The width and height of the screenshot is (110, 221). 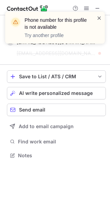 What do you see at coordinates (56, 93) in the screenshot?
I see `span: AI write personalized message` at bounding box center [56, 93].